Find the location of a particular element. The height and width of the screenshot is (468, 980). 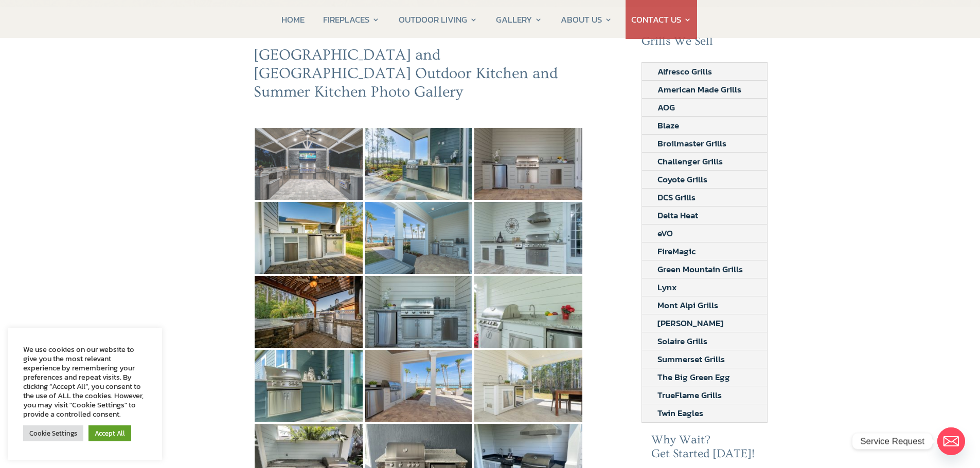

img: 9 is located at coordinates (308, 386).